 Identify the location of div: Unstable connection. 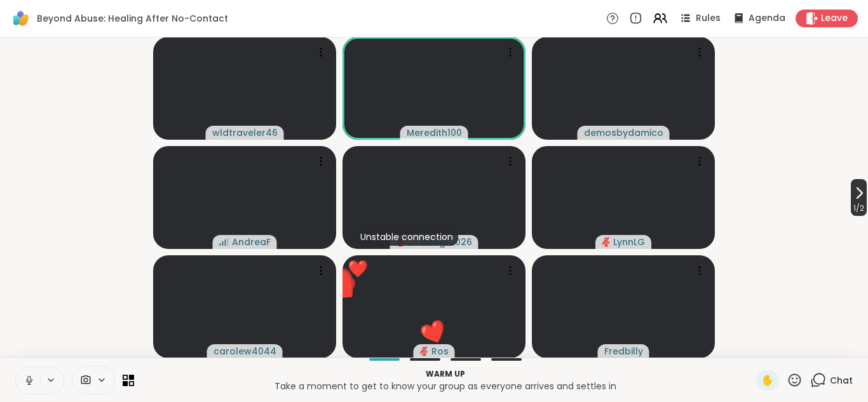
(407, 237).